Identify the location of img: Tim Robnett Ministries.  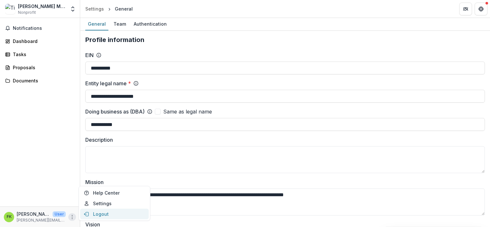
(10, 9).